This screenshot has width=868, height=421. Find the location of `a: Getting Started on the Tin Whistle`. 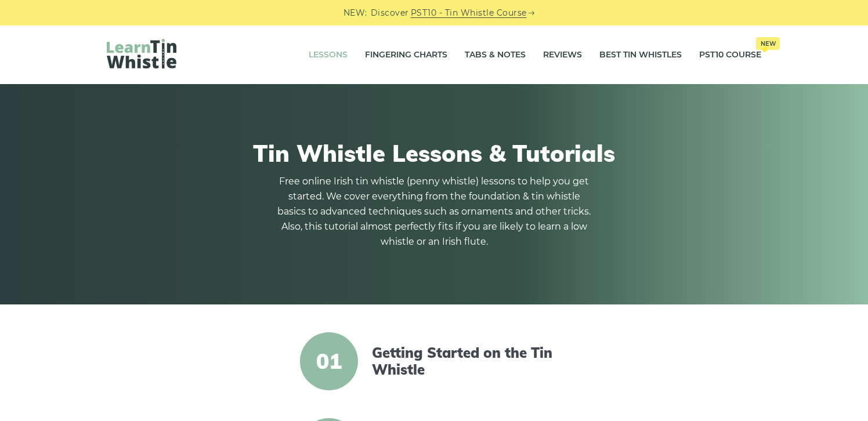

a: Getting Started on the Tin Whistle is located at coordinates (471, 362).